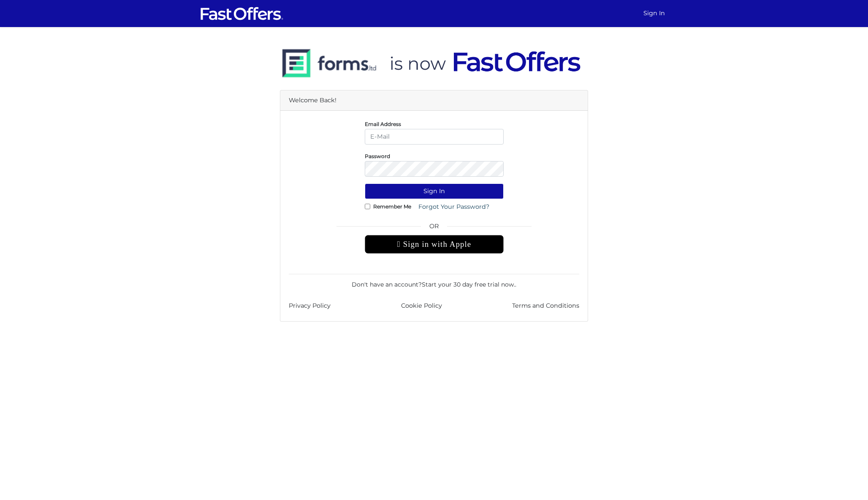 Image resolution: width=868 pixels, height=500 pixels. What do you see at coordinates (434, 101) in the screenshot?
I see `div: Welcome Back!` at bounding box center [434, 101].